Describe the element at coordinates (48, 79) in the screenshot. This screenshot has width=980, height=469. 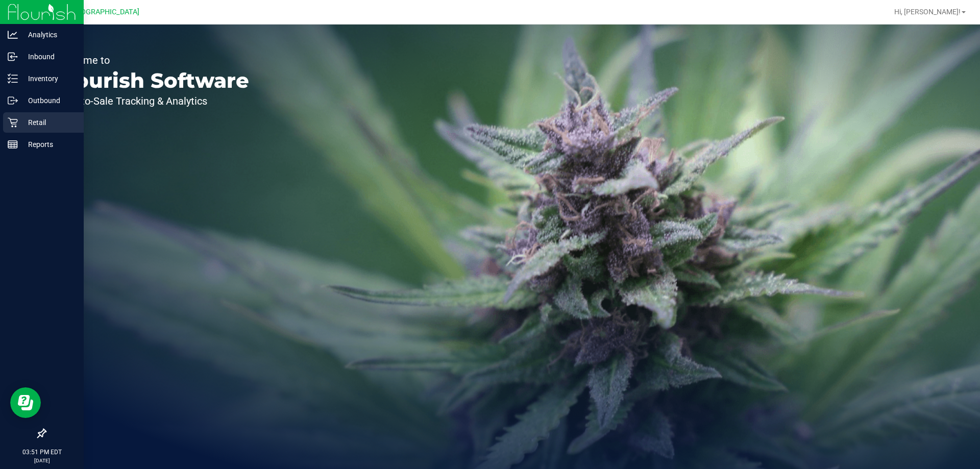
I see `p: Inventory` at that location.